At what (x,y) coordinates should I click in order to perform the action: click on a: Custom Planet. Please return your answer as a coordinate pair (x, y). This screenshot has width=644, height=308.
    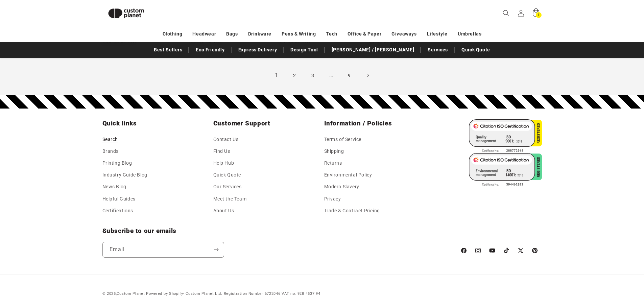
    Looking at the image, I should click on (131, 293).